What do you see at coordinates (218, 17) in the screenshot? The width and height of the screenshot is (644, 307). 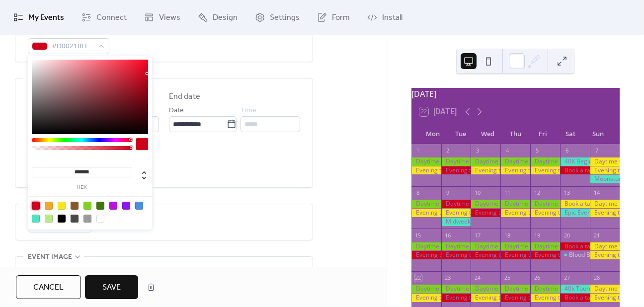 I see `a: Design` at bounding box center [218, 17].